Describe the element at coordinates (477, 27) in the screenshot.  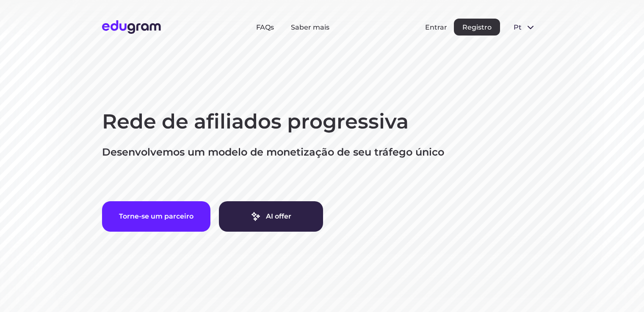
I see `button: Registro` at that location.